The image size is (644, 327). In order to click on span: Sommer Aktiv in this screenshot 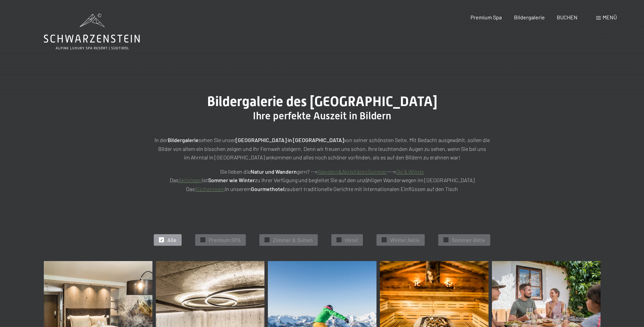, I will do `click(468, 240)`.